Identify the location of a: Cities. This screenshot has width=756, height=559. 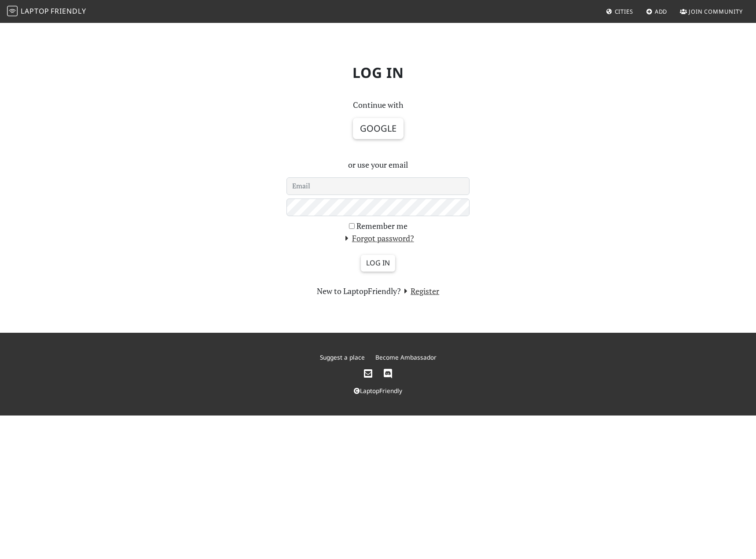
(620, 11).